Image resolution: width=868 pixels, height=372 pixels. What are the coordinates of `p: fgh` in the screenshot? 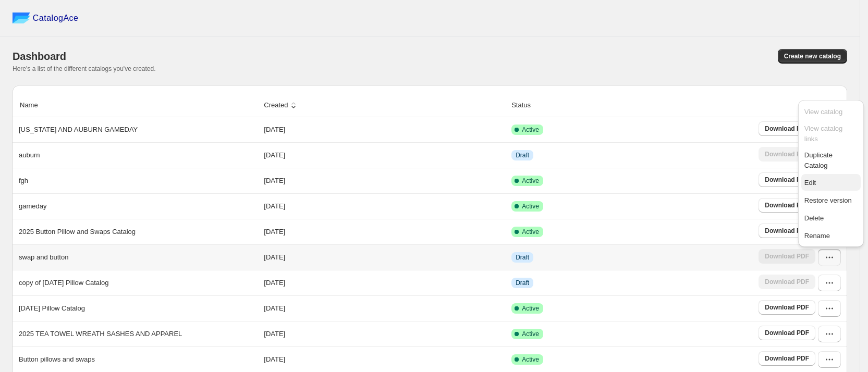 It's located at (23, 181).